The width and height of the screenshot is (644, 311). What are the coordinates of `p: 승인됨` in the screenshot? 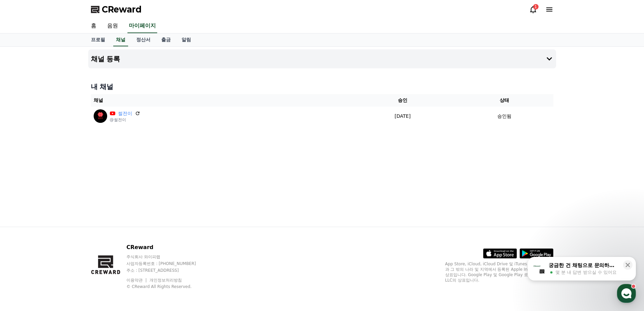 It's located at (504, 116).